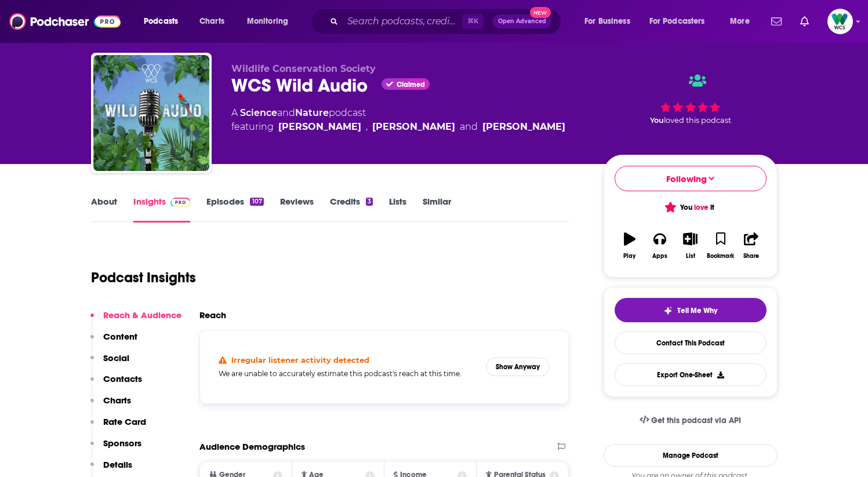 This screenshot has height=477, width=868. I want to click on div: List, so click(690, 256).